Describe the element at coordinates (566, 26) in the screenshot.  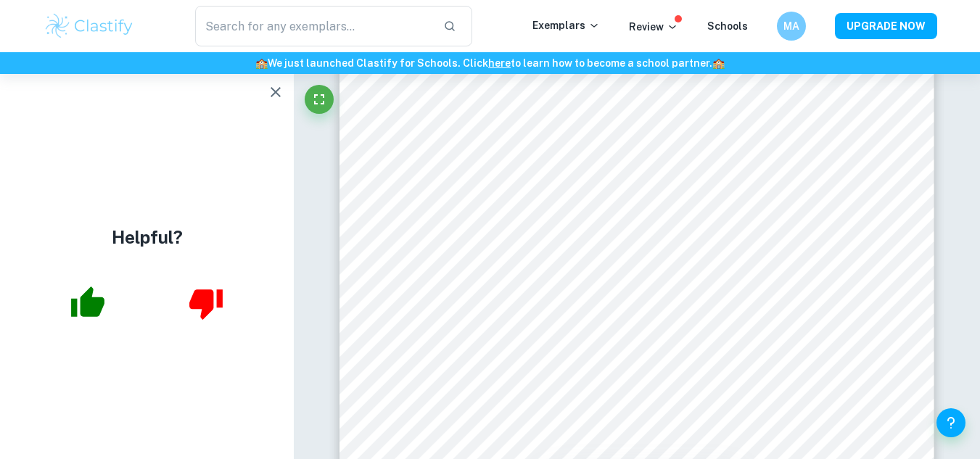
I see `p: Exemplars` at that location.